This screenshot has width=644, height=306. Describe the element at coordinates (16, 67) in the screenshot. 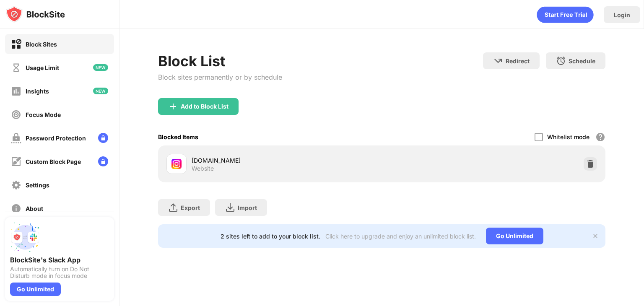

I see `img: time-usage-off.svg` at that location.